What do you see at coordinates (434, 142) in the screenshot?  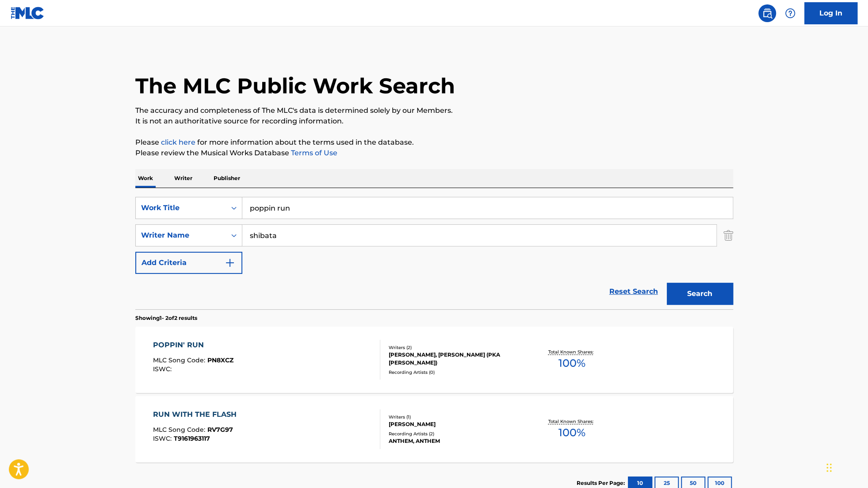 I see `p: Please for more information about the terms used in the database.` at bounding box center [434, 142].